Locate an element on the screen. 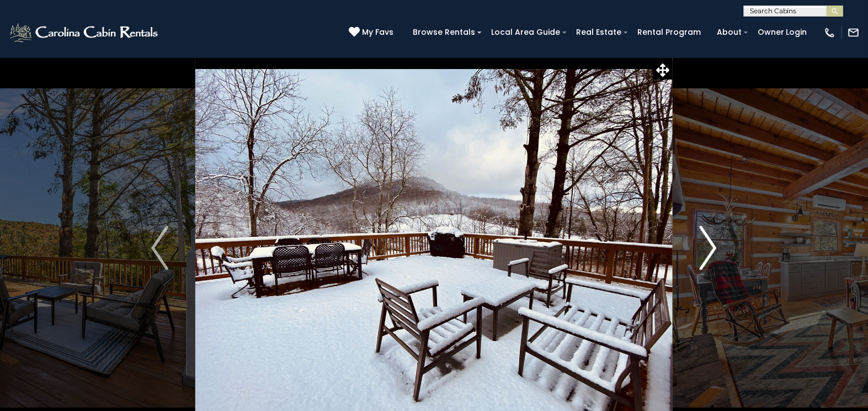 The image size is (868, 411). img: mail-regular-white.png is located at coordinates (854, 33).